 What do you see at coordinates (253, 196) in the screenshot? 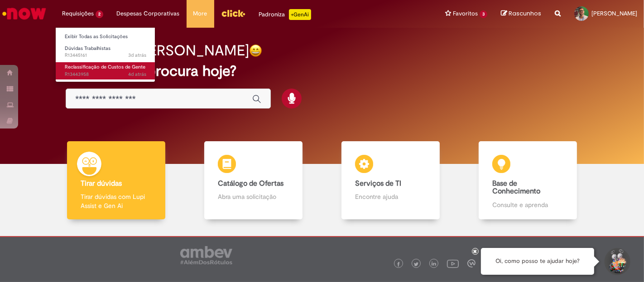
I see `p: Abra uma solicitação` at bounding box center [253, 196].